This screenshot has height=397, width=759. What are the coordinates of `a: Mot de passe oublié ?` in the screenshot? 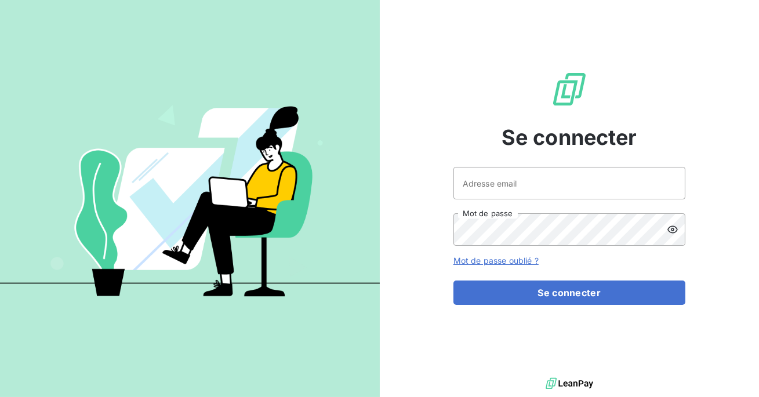 It's located at (496, 260).